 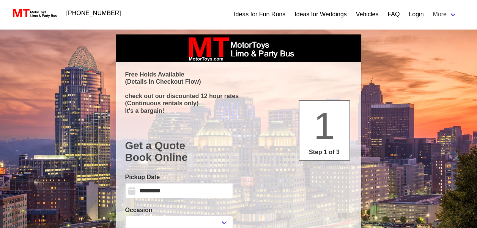 I want to click on a: Ideas for Weddings, so click(x=320, y=14).